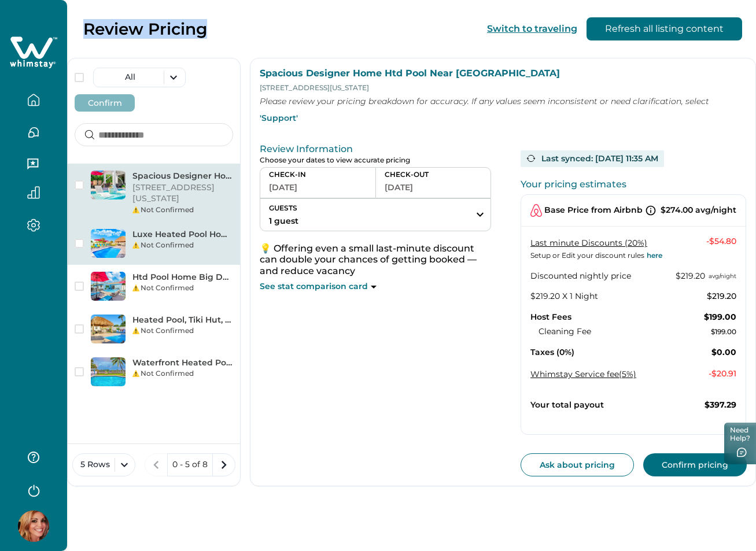  What do you see at coordinates (108, 328) in the screenshot?
I see `img: Heated Pool, Tiki Hut, Huge Yard, Bar, Walk 2 Ave` at bounding box center [108, 328].